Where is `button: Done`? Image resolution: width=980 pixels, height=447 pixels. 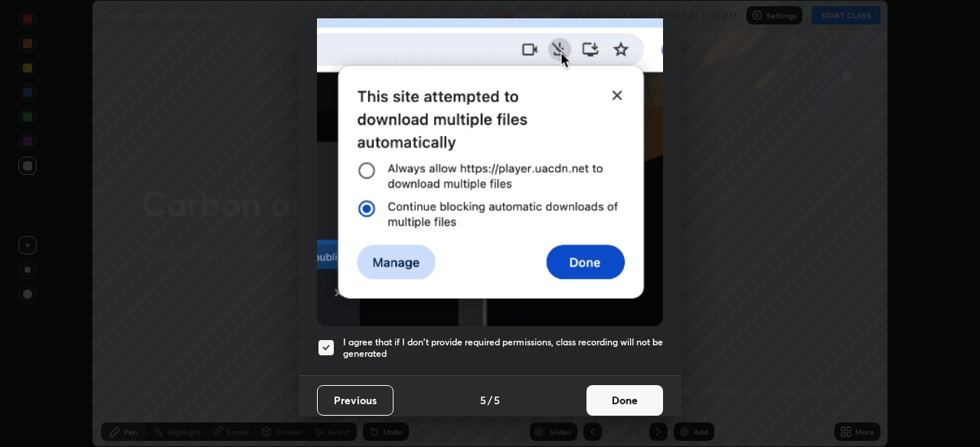
button: Done is located at coordinates (625, 401).